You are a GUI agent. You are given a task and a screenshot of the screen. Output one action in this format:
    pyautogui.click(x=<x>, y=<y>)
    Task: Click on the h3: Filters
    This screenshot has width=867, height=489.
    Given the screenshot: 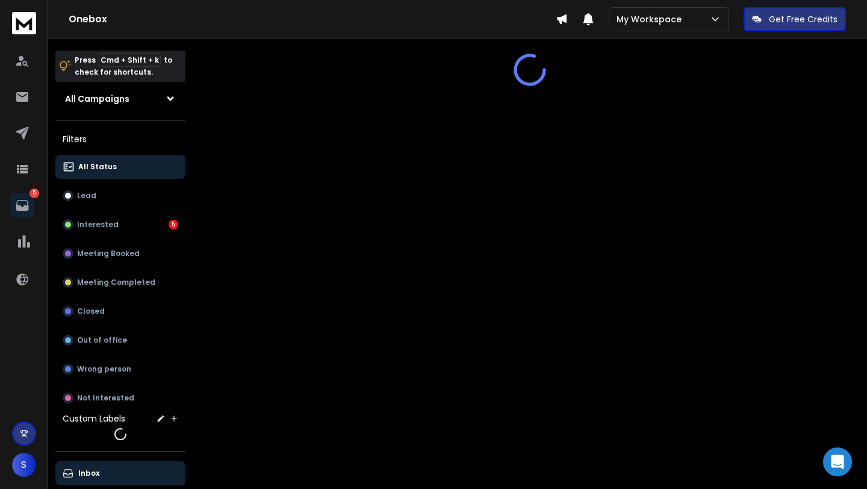 What is the action you would take?
    pyautogui.click(x=120, y=139)
    